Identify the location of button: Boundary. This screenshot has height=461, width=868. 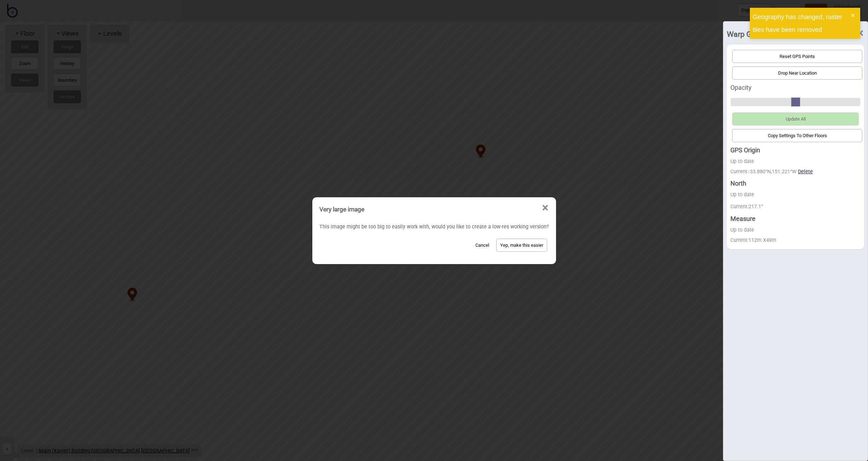
(67, 80).